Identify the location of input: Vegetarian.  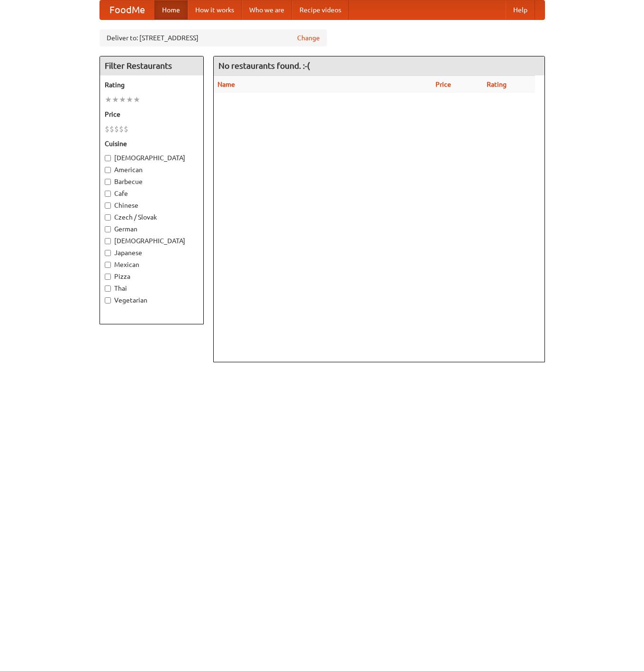
(107, 300).